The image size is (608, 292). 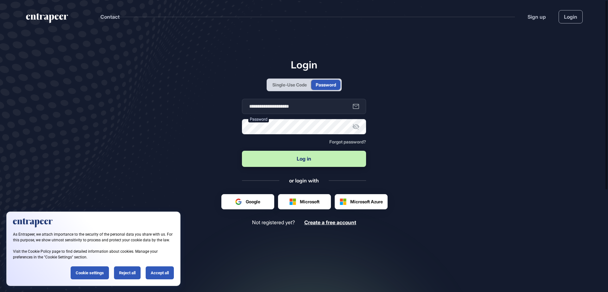 What do you see at coordinates (304, 159) in the screenshot?
I see `button: Log in` at bounding box center [304, 159].